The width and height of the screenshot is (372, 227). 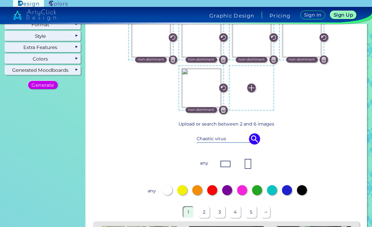 I want to click on img: 7c641f26-d81e-43b6-8298-98fc467e3574, so click(x=151, y=37).